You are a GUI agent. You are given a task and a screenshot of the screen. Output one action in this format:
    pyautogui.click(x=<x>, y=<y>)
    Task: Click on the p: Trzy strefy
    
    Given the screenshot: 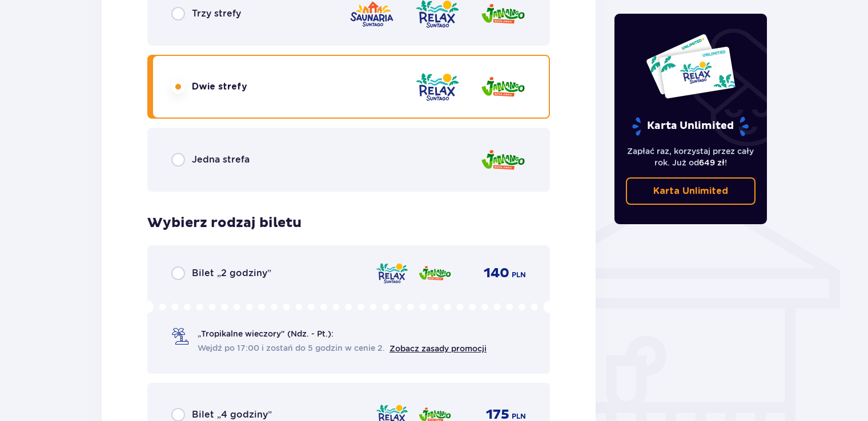 What is the action you would take?
    pyautogui.click(x=217, y=14)
    